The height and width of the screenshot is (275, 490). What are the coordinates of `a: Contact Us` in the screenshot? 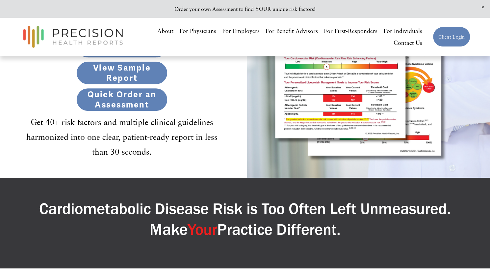 It's located at (408, 43).